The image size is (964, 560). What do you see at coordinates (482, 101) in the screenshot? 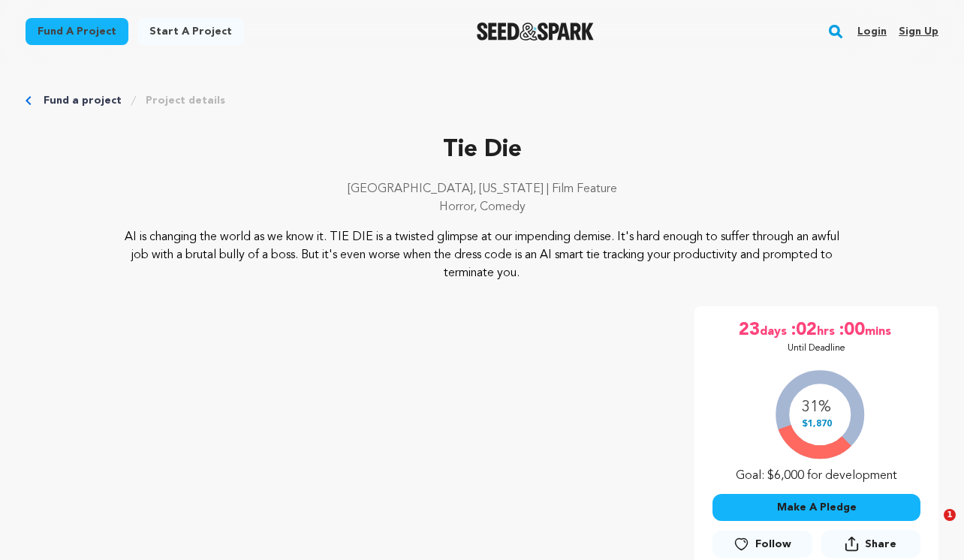
I see `div: Breadcrumb` at bounding box center [482, 101].